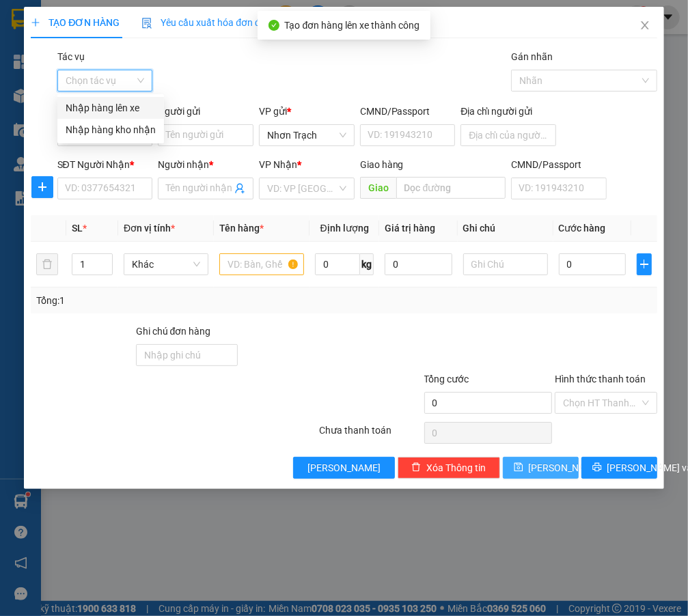  Describe the element at coordinates (508, 112) in the screenshot. I see `div: Địa chỉ người gửi` at that location.